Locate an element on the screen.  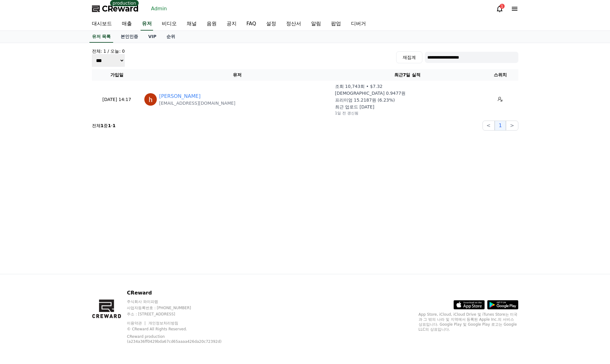
th: 최근7일 실적 is located at coordinates (408, 75).